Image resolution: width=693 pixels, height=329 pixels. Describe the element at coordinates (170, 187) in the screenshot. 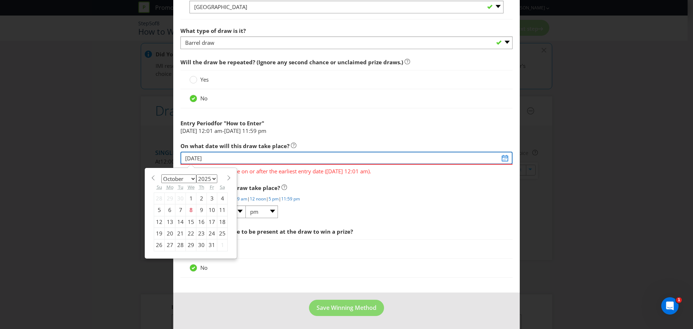

I see `abbr: Monday` at that location.